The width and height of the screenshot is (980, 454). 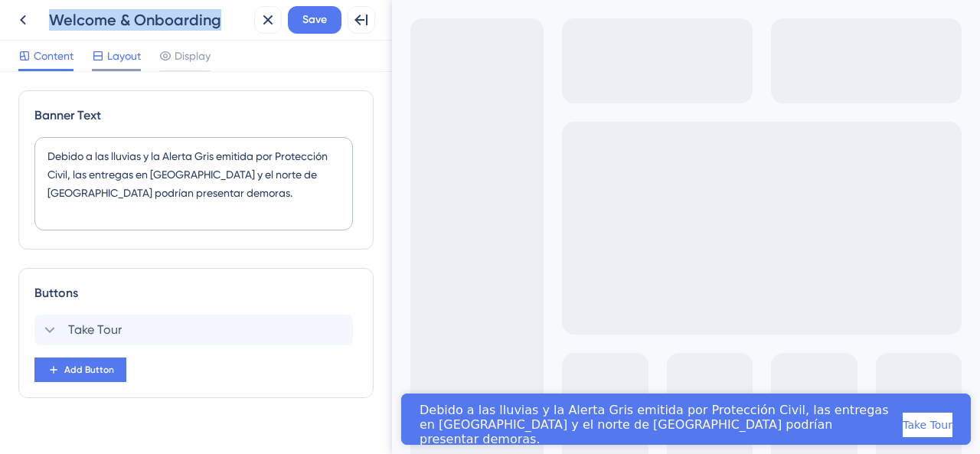 What do you see at coordinates (252, 31) in the screenshot?
I see `span: Debido a las lluvias y la Alerta Gris emitida por Protección Civil, las entregas en [GEOGRAPHIC_D...` at bounding box center [252, 31].